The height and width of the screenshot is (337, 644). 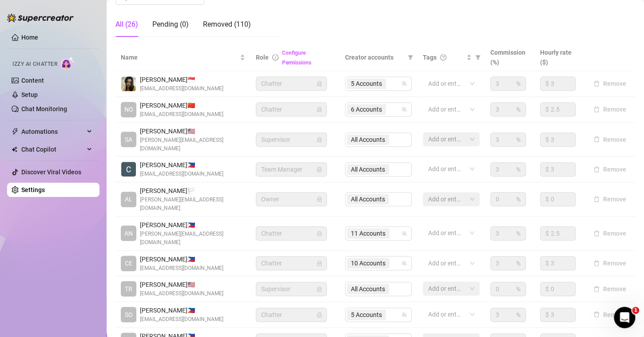 What do you see at coordinates (14, 149) in the screenshot?
I see `img: Chat Copilot` at bounding box center [14, 149].